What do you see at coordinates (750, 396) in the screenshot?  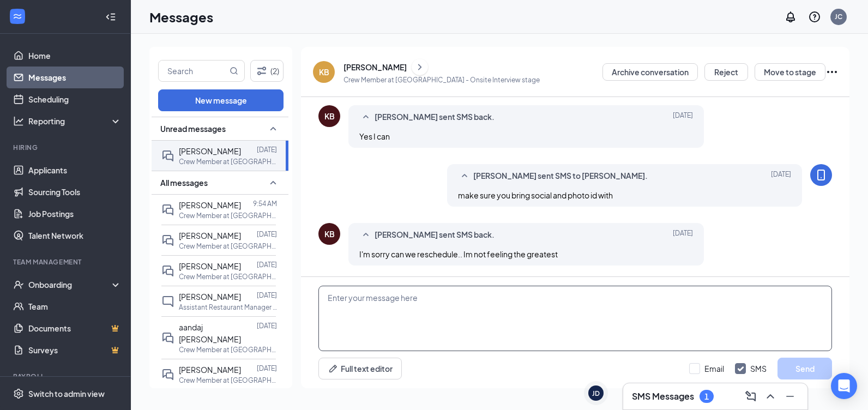 I see `svg: ComposeMessage` at bounding box center [750, 396].